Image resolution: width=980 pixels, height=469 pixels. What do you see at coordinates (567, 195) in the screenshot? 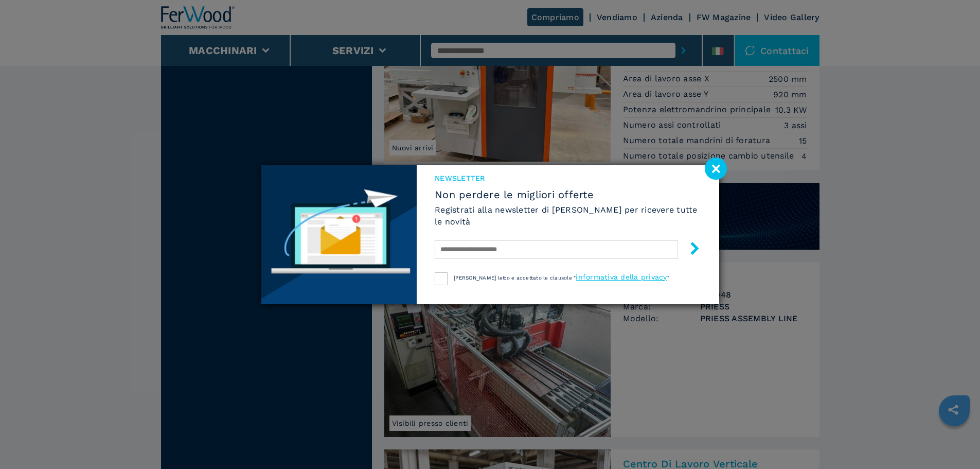
I see `span: Non perdere le migliori offerte` at bounding box center [567, 195].